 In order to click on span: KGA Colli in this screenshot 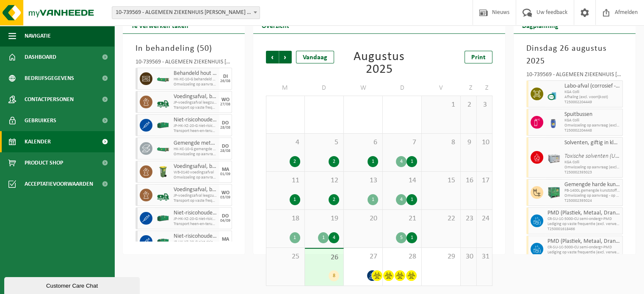, I will do `click(592, 121)`.